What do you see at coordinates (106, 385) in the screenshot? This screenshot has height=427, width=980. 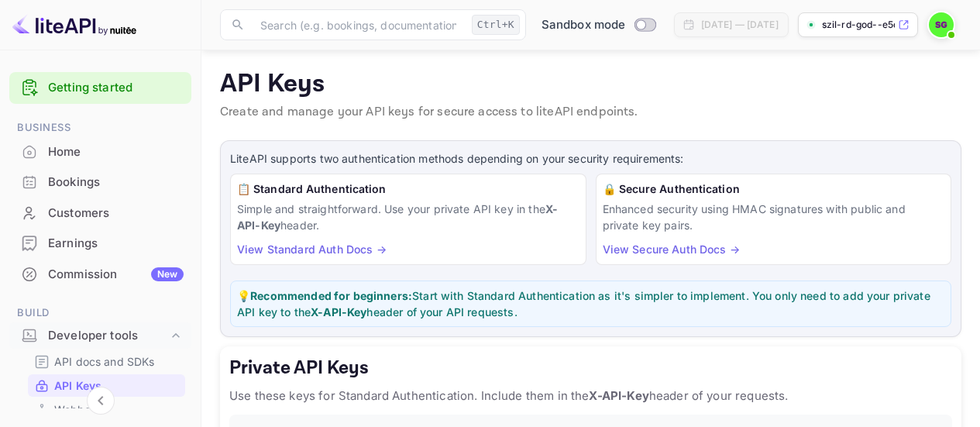 I see `a: API Keys` at bounding box center [106, 385].